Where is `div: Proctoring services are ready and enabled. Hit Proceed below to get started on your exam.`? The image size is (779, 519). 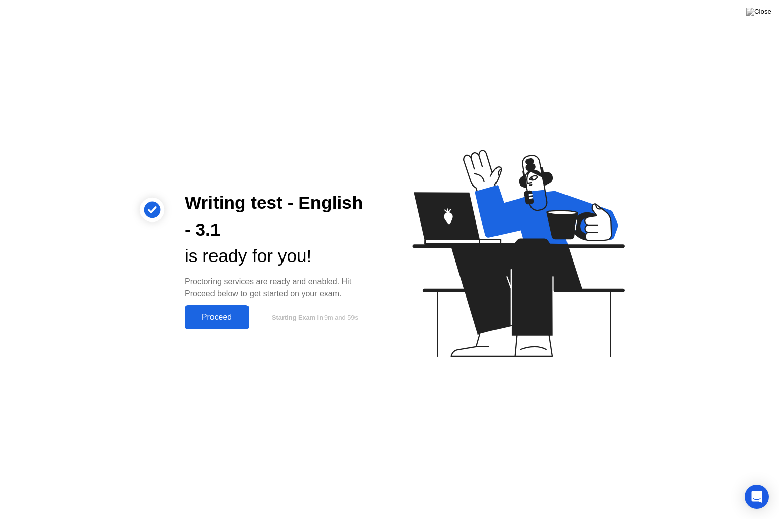 div: Proctoring services are ready and enabled. Hit Proceed below to get started on your exam. is located at coordinates (279, 288).